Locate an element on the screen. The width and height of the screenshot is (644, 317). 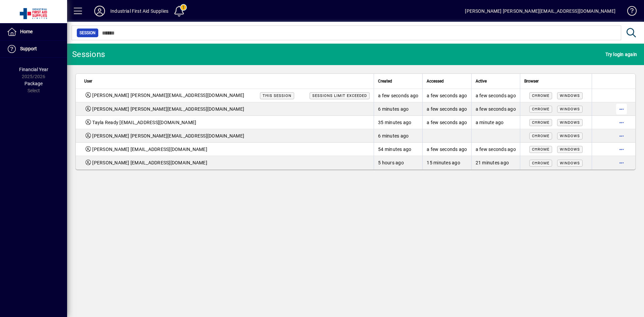
span: Home is located at coordinates (26, 32).